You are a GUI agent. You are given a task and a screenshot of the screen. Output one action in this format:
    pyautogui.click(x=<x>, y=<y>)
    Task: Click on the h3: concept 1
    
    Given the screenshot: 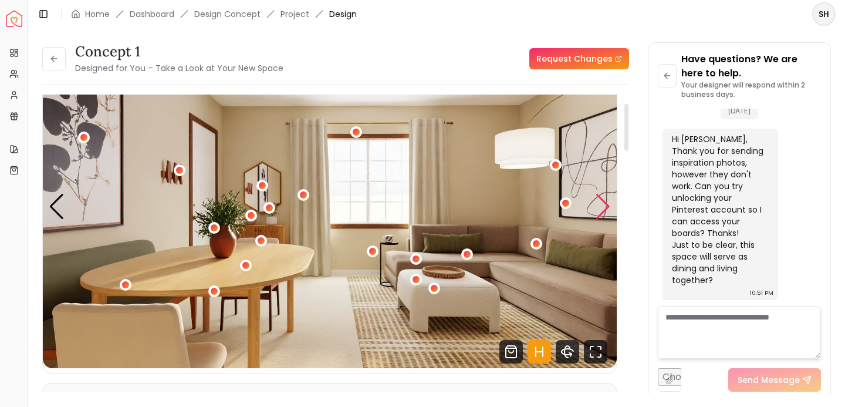 What is the action you would take?
    pyautogui.click(x=179, y=52)
    